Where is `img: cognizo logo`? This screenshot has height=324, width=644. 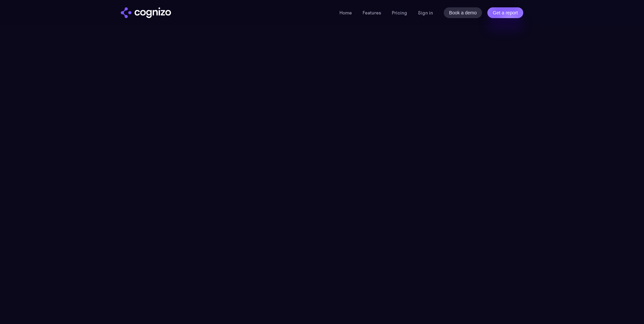
img: cognizo logo is located at coordinates (146, 13).